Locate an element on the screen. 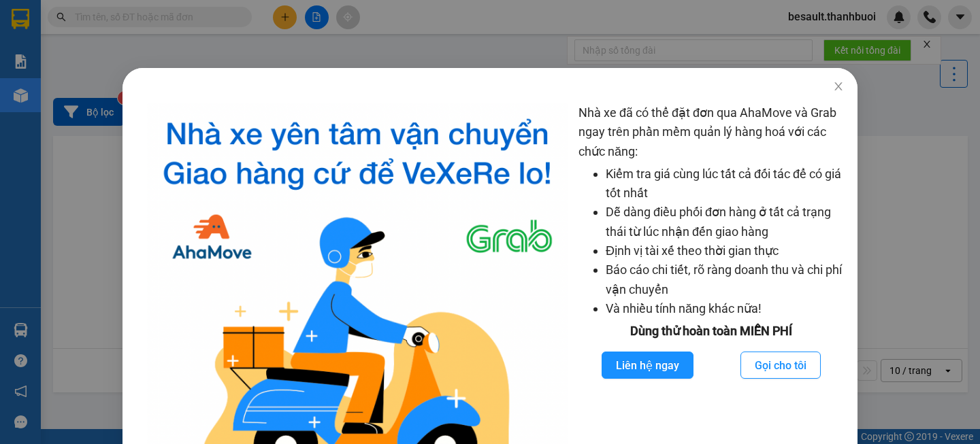 Image resolution: width=980 pixels, height=444 pixels. span: Gọi cho tôi is located at coordinates (780, 365).